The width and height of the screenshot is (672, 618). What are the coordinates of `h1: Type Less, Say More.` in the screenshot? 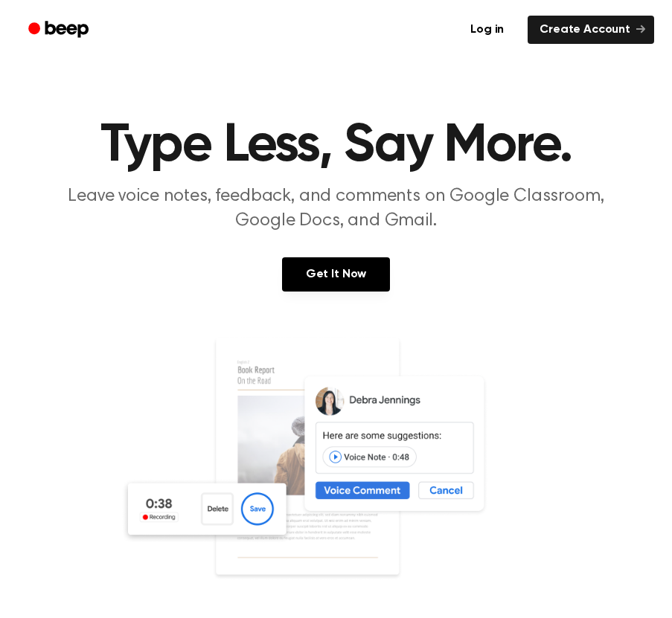 It's located at (336, 146).